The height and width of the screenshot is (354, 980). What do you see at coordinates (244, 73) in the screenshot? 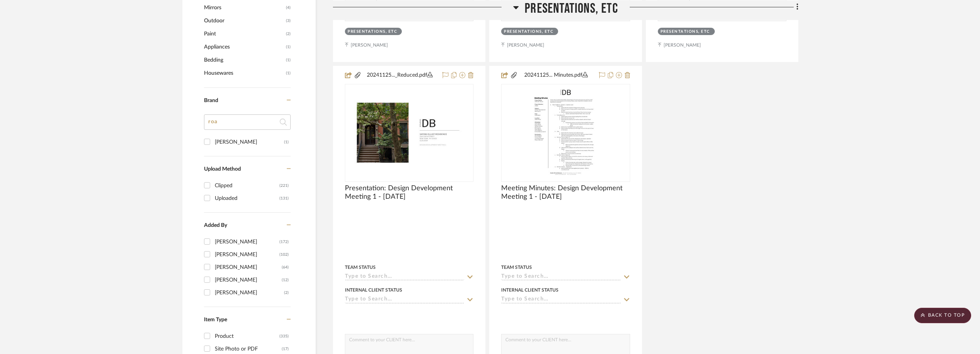
I see `span: Housewares` at bounding box center [244, 73].